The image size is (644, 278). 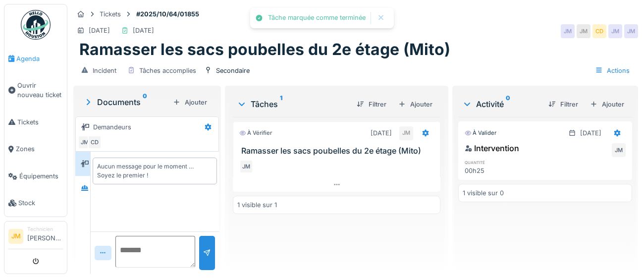 What do you see at coordinates (112, 127) in the screenshot?
I see `div: Demandeurs` at bounding box center [112, 127].